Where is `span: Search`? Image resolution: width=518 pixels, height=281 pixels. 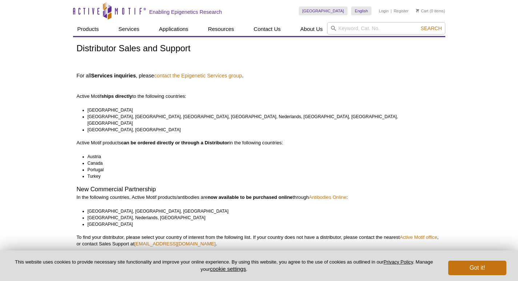 span: Search is located at coordinates (431, 28).